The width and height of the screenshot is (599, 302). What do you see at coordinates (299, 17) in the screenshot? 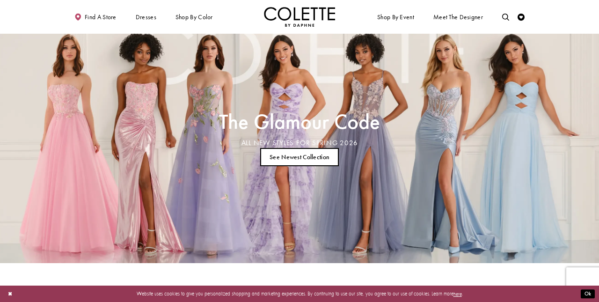
I see `img: Colette by Daphne` at bounding box center [299, 17].